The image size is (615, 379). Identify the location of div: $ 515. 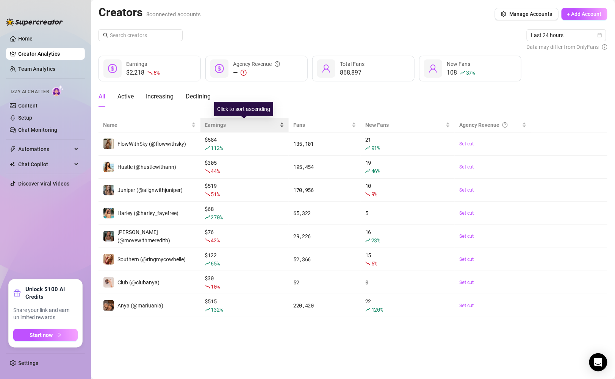
(245, 306).